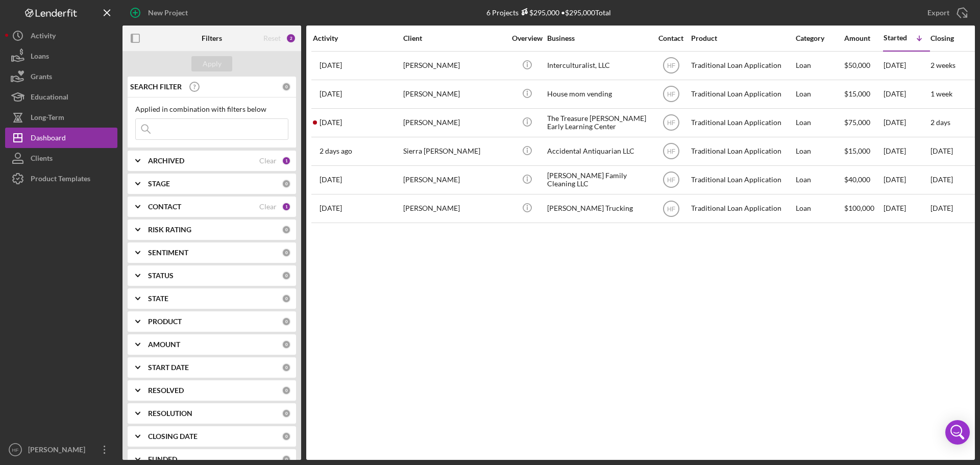 This screenshot has width=980, height=465. What do you see at coordinates (331, 180) in the screenshot?
I see `time: 2025-09-12 18:30` at bounding box center [331, 180].